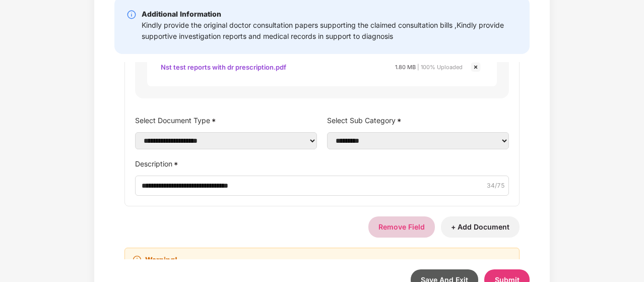 This screenshot has width=644, height=282. Describe the element at coordinates (405, 67) in the screenshot. I see `span: 1.80 MB` at that location.